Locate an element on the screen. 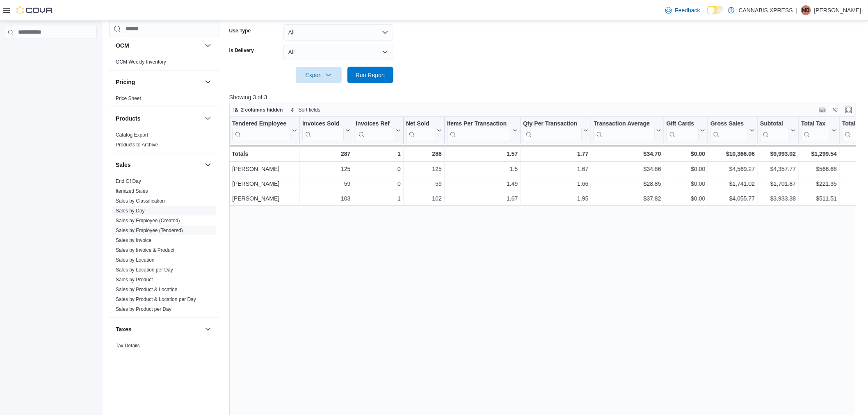 This screenshot has width=868, height=415. span: Price Sheet is located at coordinates (128, 98).